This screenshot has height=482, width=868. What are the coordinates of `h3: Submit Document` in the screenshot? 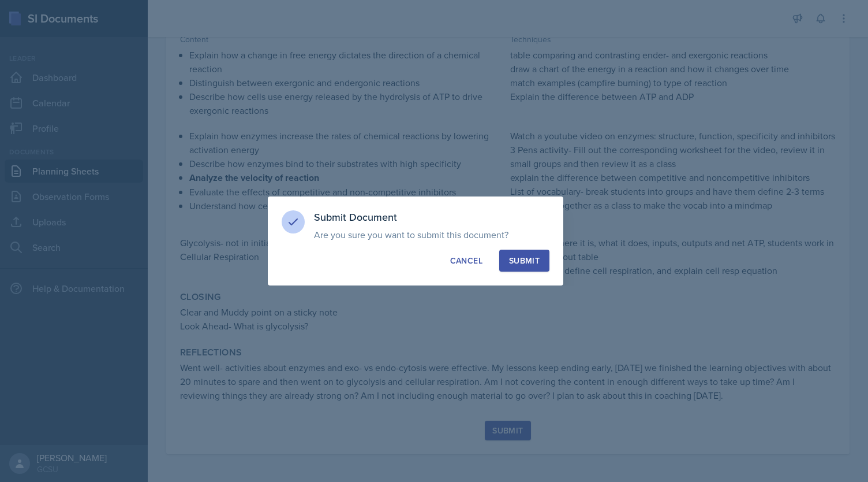 It's located at (431, 217).